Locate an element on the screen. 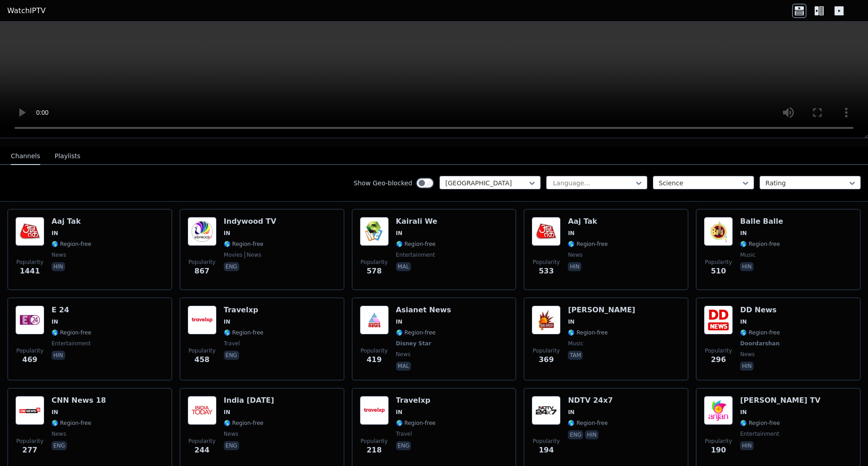  span: Disney Star is located at coordinates (414, 344).